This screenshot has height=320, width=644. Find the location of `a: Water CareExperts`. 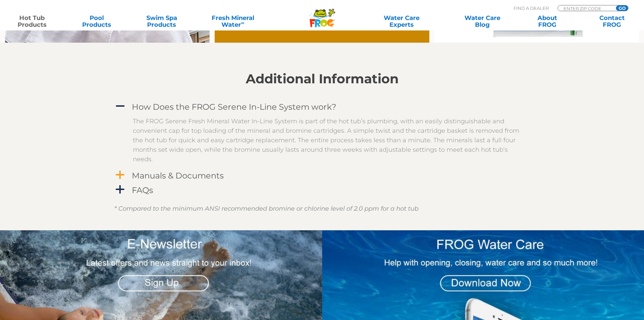

a: Water CareExperts is located at coordinates (402, 21).